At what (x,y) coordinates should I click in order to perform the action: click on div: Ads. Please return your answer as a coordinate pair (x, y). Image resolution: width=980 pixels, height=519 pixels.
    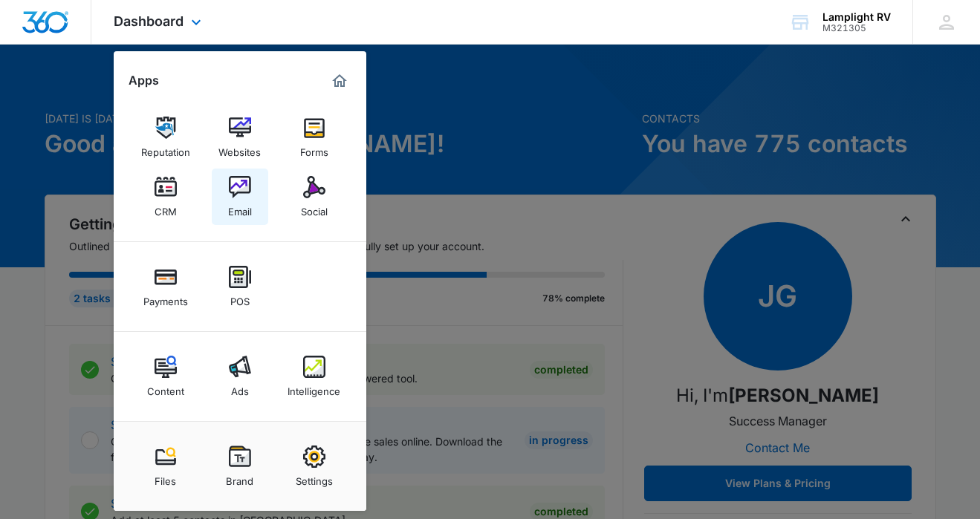
    Looking at the image, I should click on (240, 387).